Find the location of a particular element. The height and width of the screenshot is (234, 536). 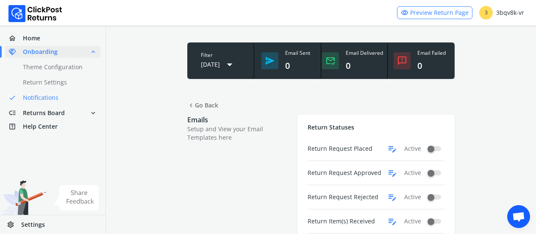

span: Return Request Rejected is located at coordinates (343, 197).